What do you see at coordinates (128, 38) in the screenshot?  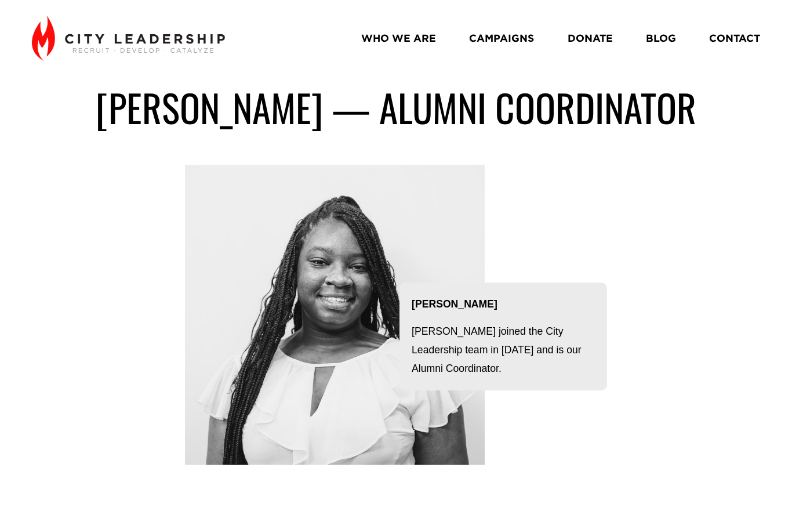 I see `img: City Leadership - Recruit. Develop. Catalyze.` at bounding box center [128, 38].